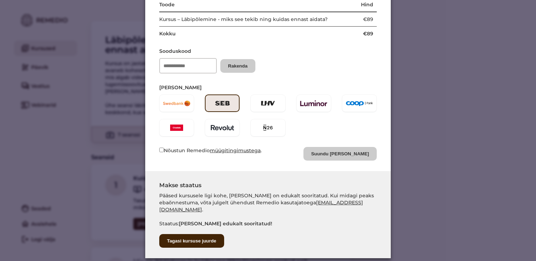 This screenshot has height=261, width=536. What do you see at coordinates (238, 66) in the screenshot?
I see `button: Rakenda` at bounding box center [238, 66].